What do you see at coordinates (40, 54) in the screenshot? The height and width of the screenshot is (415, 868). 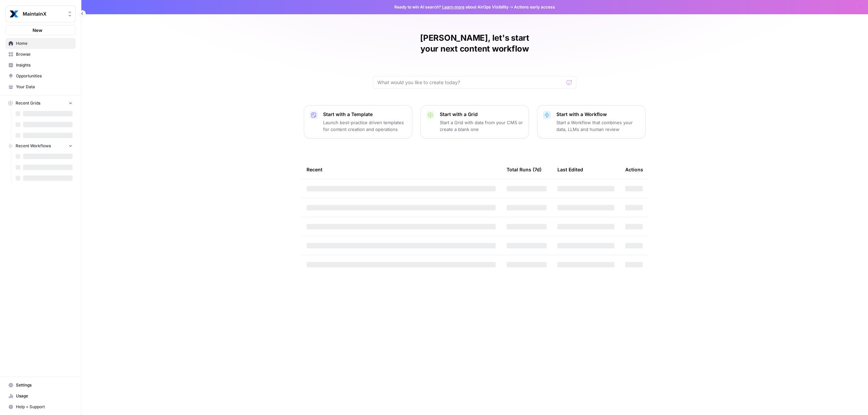 I see `a: Browse` at bounding box center [40, 54].